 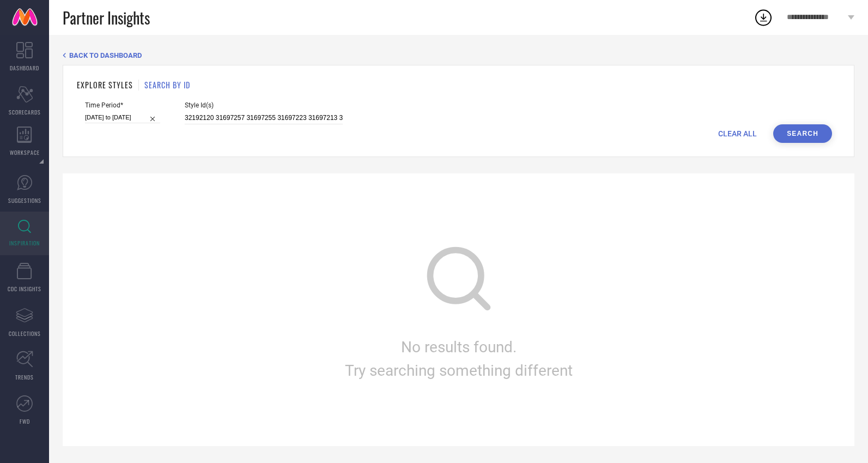 I want to click on div: Open download list, so click(x=763, y=17).